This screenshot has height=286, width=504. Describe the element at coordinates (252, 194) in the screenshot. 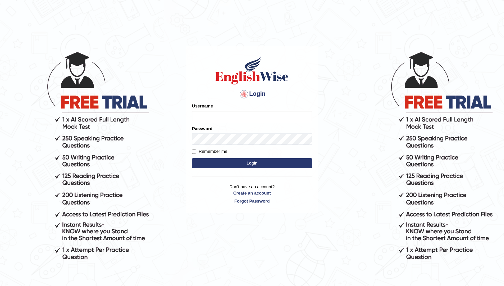

I see `p: Don't have an account?` at that location.